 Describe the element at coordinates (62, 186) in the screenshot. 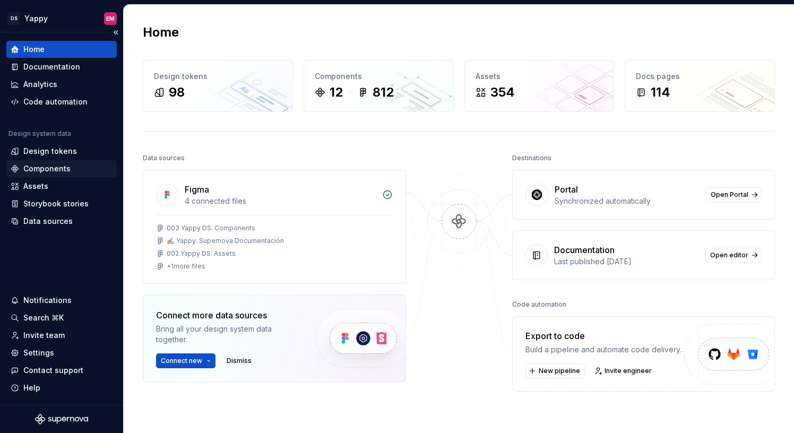

I see `a: Assets` at that location.